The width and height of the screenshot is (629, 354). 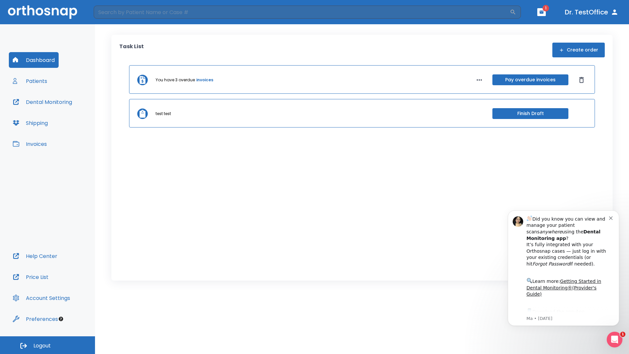 I want to click on button: Dismiss, so click(x=581, y=80).